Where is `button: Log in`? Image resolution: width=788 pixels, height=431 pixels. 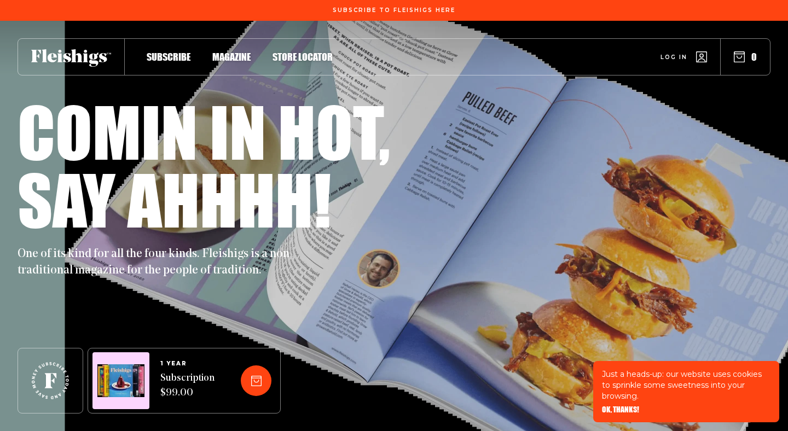
button: Log in is located at coordinates (683, 57).